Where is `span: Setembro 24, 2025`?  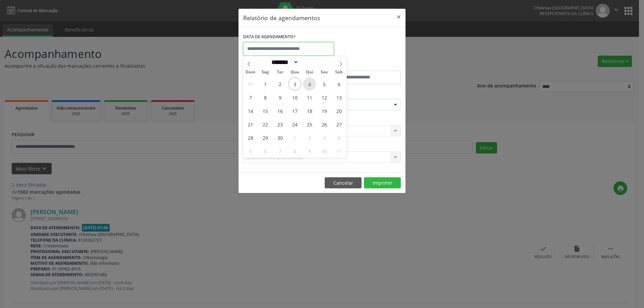 span: Setembro 24, 2025 is located at coordinates (295, 124).